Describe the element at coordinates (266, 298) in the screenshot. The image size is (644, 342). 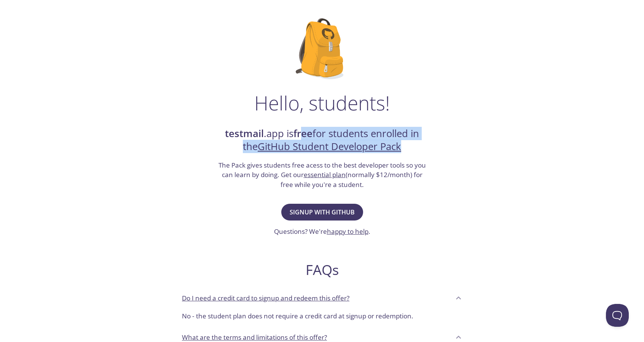
I see `p: Do I need a credit card to signup and redeem this offer?` at that location.